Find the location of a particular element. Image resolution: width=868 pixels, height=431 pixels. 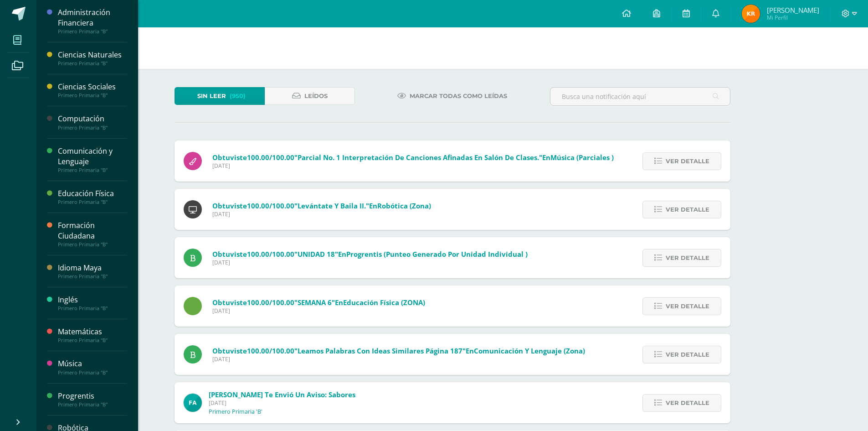

a: Marcar todas como leídas is located at coordinates (452, 96).